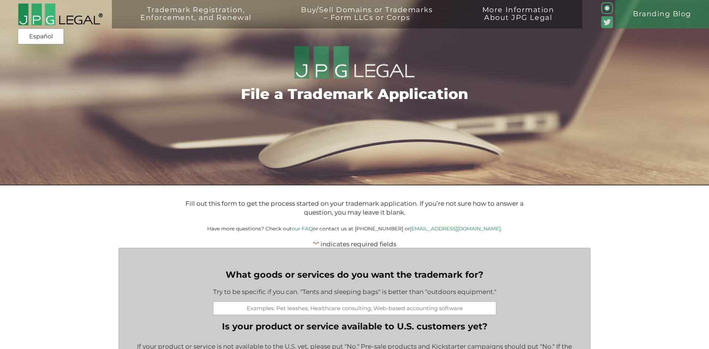  What do you see at coordinates (355, 275) in the screenshot?
I see `label: What goods or services do you want the trademark for?` at bounding box center [355, 275].